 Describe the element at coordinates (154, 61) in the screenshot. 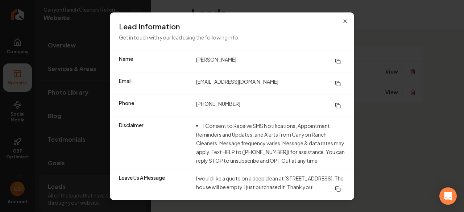

I see `dt: Name` at that location.